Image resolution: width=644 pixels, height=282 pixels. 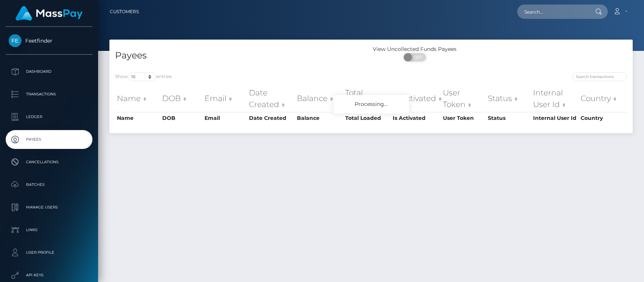 I want to click on img: MassPay Logo, so click(x=49, y=13).